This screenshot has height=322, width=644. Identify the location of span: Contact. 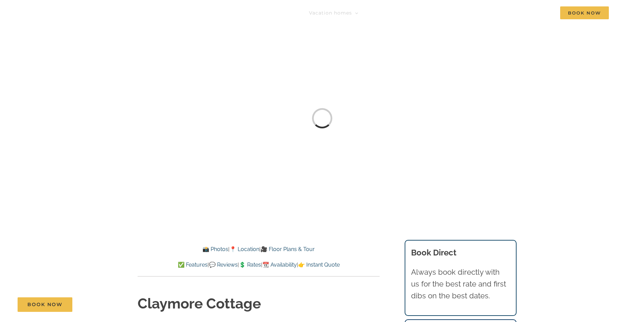
(534, 13).